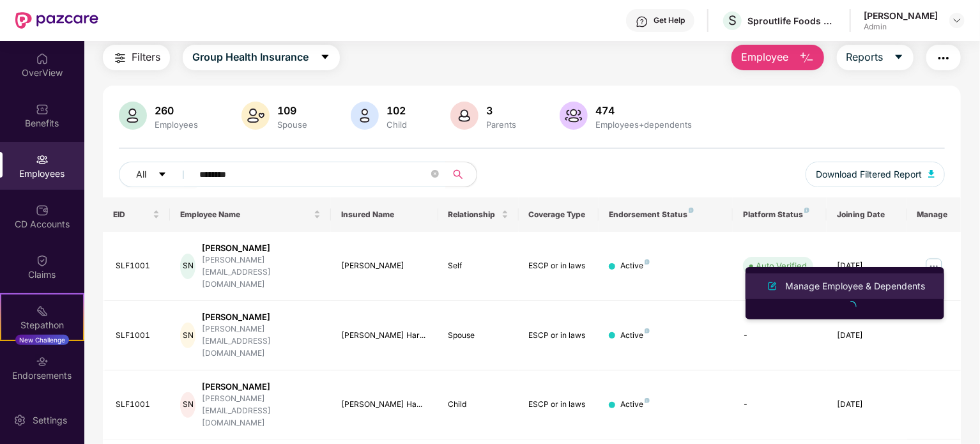 The image size is (980, 444). What do you see at coordinates (245, 215) in the screenshot?
I see `span: Employee Name` at bounding box center [245, 215].